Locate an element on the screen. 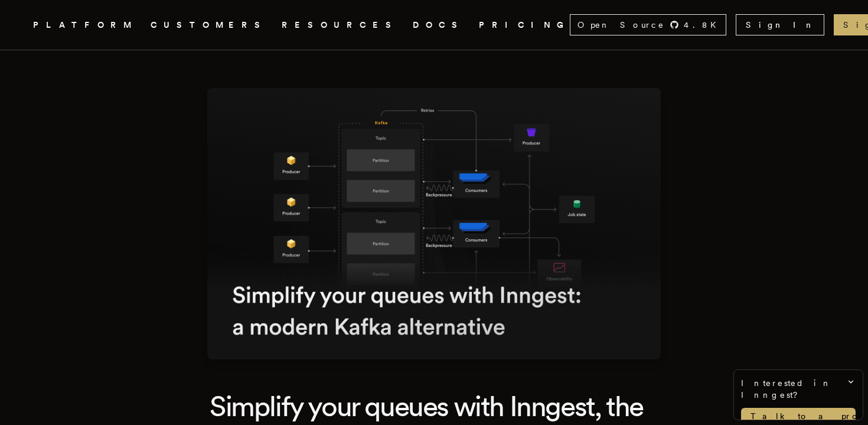 The width and height of the screenshot is (868, 425). a: DOCS is located at coordinates (439, 25).